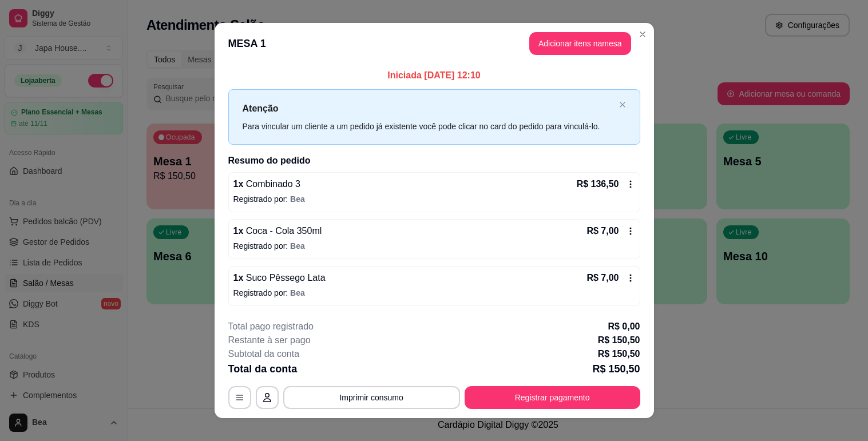  I want to click on button: Registrar pagamento, so click(552, 398).